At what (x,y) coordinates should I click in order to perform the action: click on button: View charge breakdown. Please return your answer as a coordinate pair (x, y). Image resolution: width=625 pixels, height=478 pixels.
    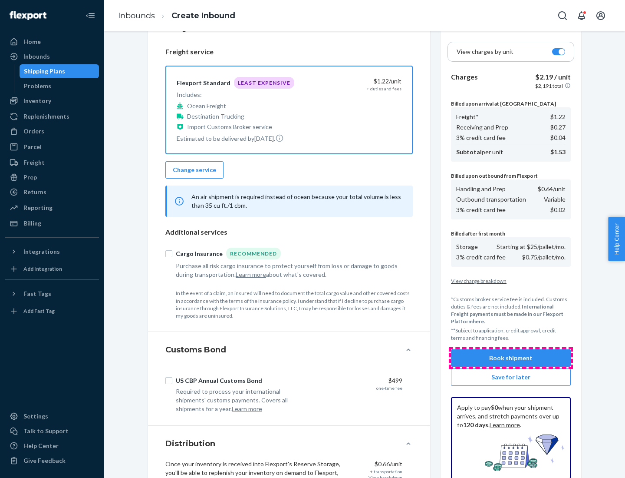
    Looking at the image, I should click on (511, 281).